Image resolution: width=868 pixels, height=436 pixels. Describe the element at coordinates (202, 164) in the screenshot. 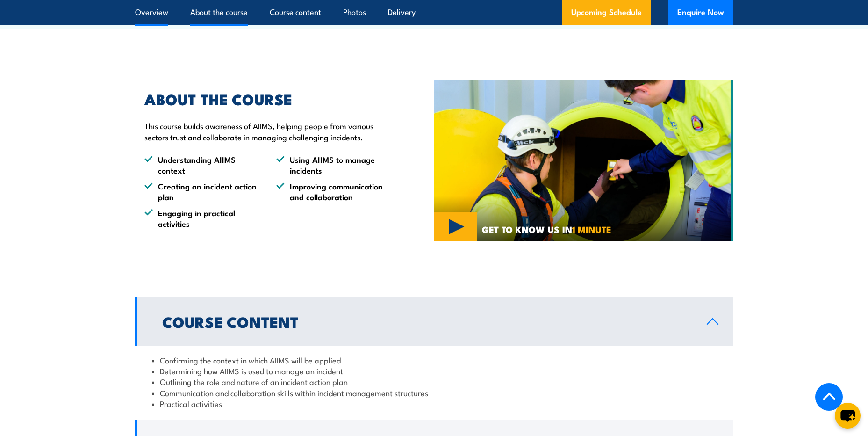

I see `li: Understanding AIIMS context` at that location.